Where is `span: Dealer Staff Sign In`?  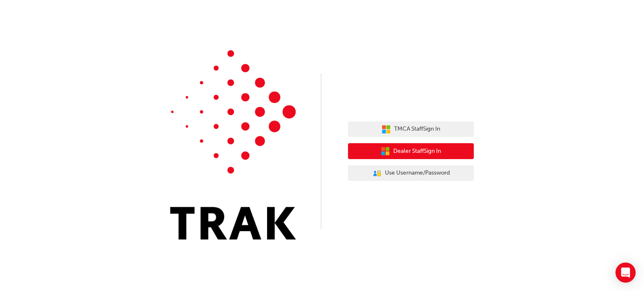 span: Dealer Staff Sign In is located at coordinates (417, 151).